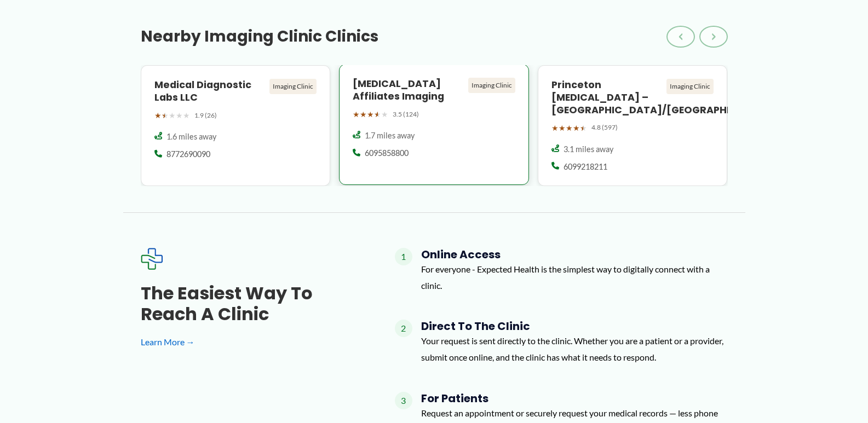 This screenshot has height=423, width=868. I want to click on span: 1, so click(404, 257).